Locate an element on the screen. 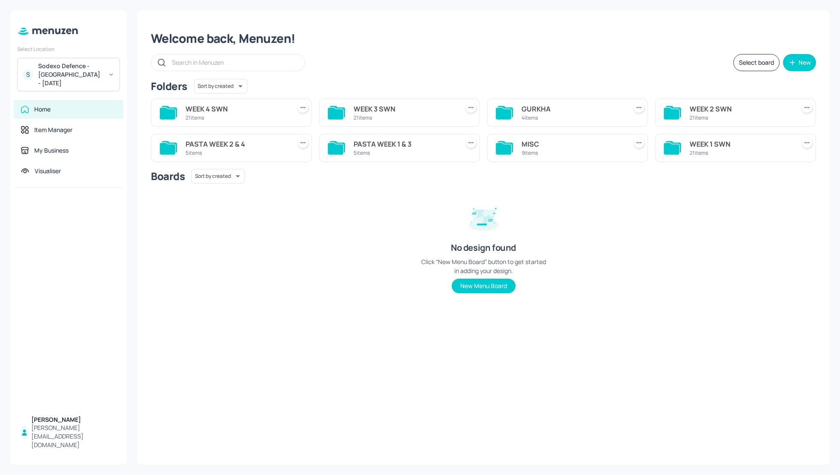  div: WEEK 1 SWN is located at coordinates (740, 144).